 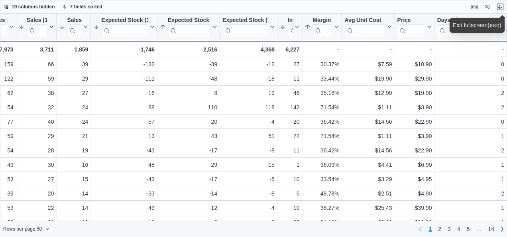 What do you see at coordinates (368, 27) in the screenshot?
I see `button: Avg Unit Cost` at bounding box center [368, 27].